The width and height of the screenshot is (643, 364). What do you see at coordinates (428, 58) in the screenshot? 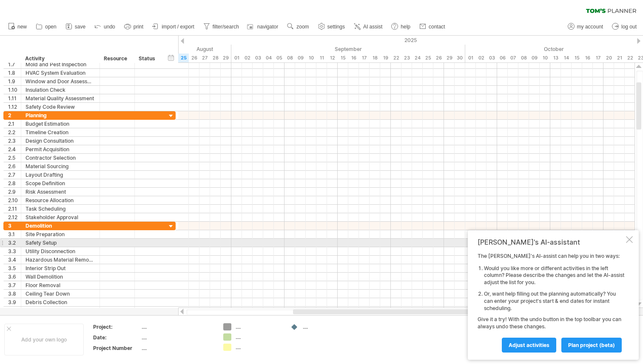
I see `div: Thursday, 25 September 2025` at bounding box center [428, 58].